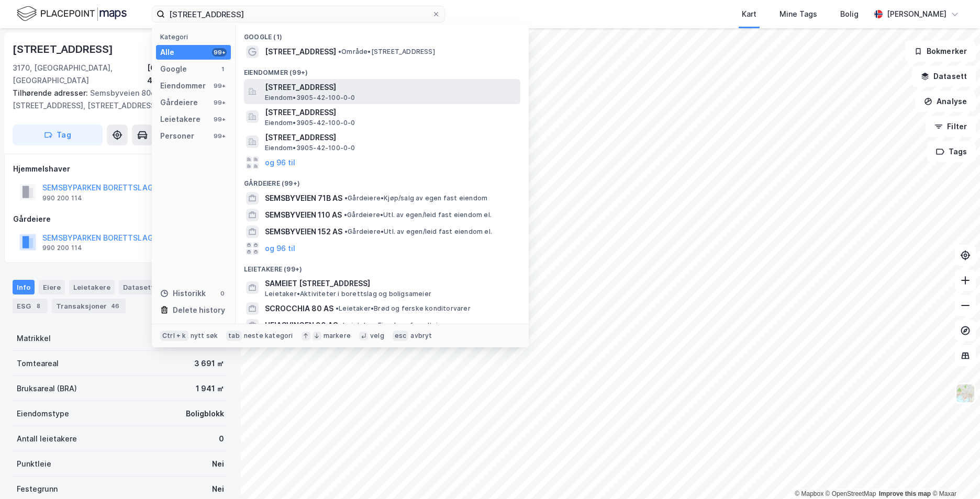 Image resolution: width=980 pixels, height=499 pixels. I want to click on div: Mine Tags, so click(798, 14).